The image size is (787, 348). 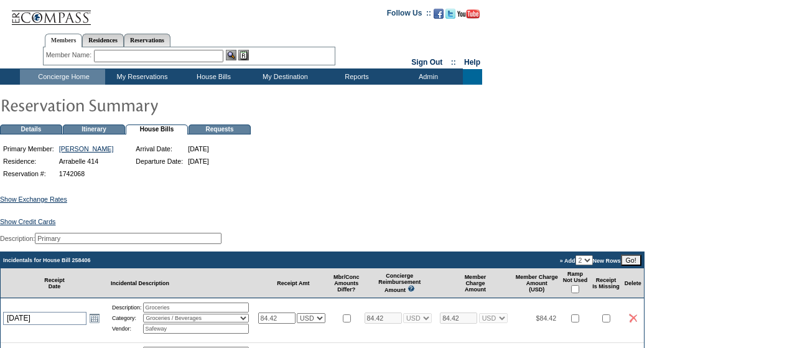 What do you see at coordinates (427, 62) in the screenshot?
I see `a: Sign Out` at bounding box center [427, 62].